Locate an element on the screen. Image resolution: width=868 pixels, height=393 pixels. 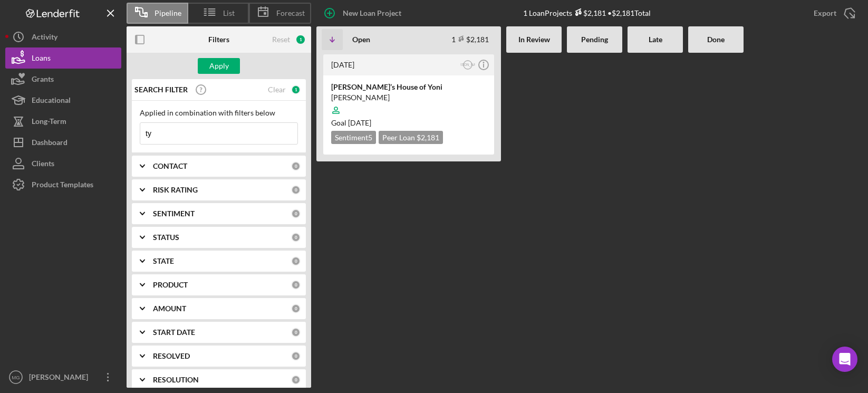
b: Open is located at coordinates (361, 40).